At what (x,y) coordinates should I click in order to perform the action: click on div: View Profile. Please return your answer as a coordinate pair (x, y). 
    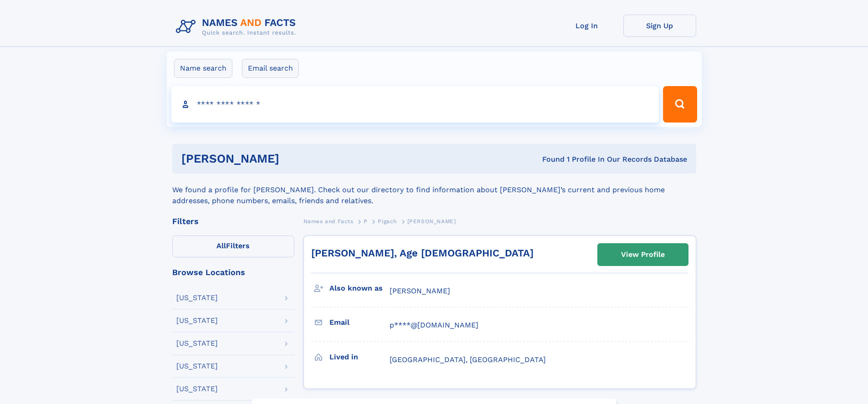
    Looking at the image, I should click on (643, 255).